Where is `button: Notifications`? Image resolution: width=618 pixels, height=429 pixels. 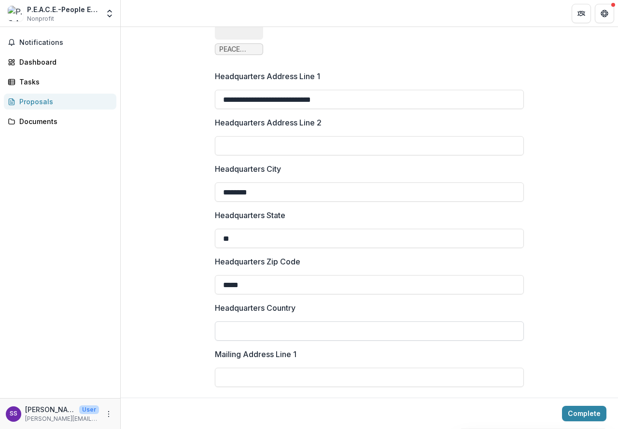
button: Notifications is located at coordinates (60, 42).